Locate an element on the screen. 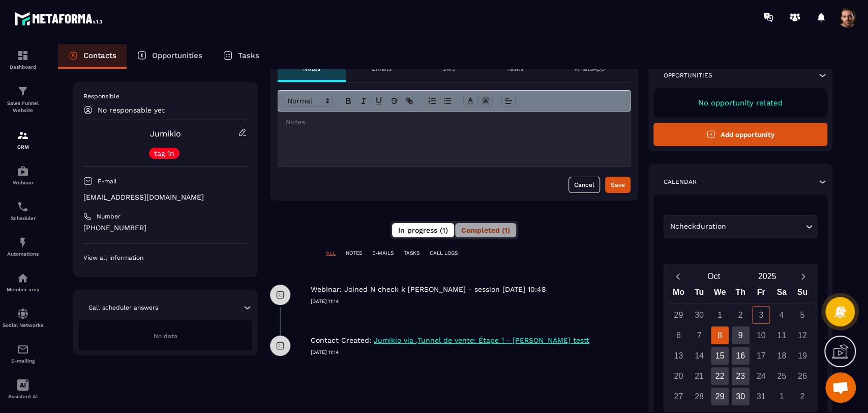 The image size is (868, 413). p: Responsible is located at coordinates (165, 96).